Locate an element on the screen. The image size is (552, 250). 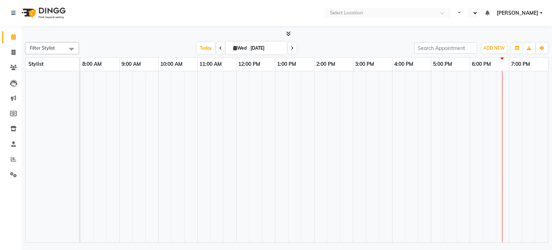
span: Stylist is located at coordinates (36, 64).